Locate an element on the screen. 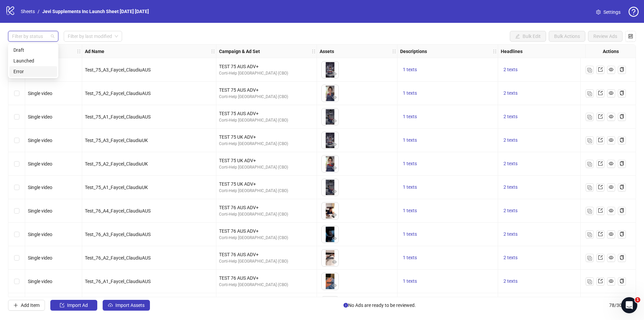 This screenshot has height=320, width=644. strong: Descriptions is located at coordinates (414, 51).